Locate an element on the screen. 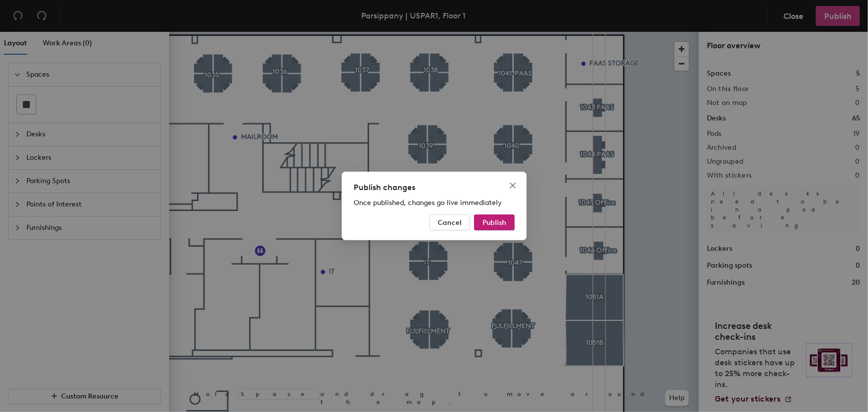  span: Publish is located at coordinates (495, 223).